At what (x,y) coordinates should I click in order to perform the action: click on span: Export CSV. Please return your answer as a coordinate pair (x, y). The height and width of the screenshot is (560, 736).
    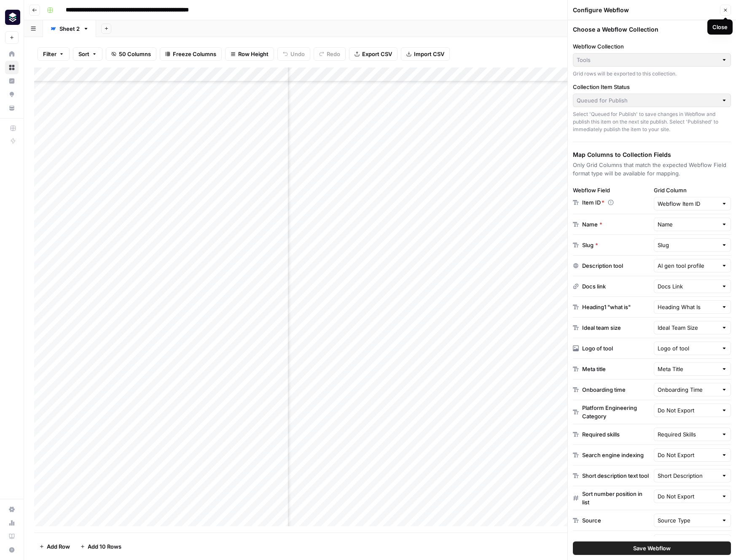
    Looking at the image, I should click on (377, 54).